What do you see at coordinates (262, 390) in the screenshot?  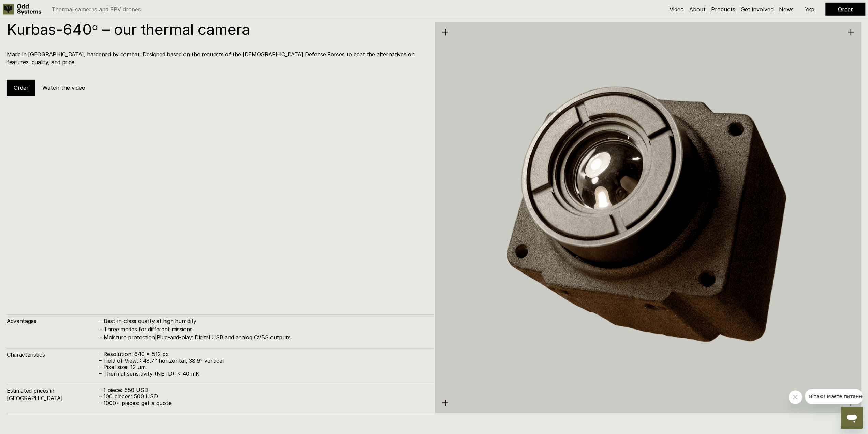 I see `p: – 1 piece: 550 USD` at bounding box center [262, 390].